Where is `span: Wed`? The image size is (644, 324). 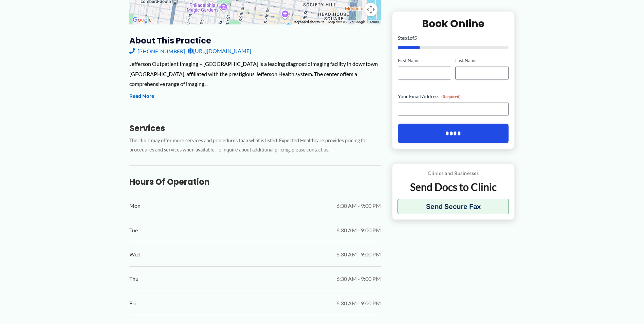 span: Wed is located at coordinates (135, 254).